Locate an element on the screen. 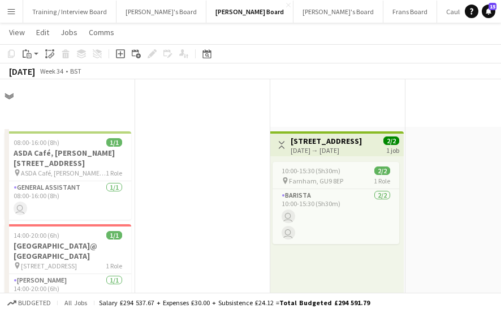 The height and width of the screenshot is (312, 501). span: Budgeted is located at coordinates (35, 303).